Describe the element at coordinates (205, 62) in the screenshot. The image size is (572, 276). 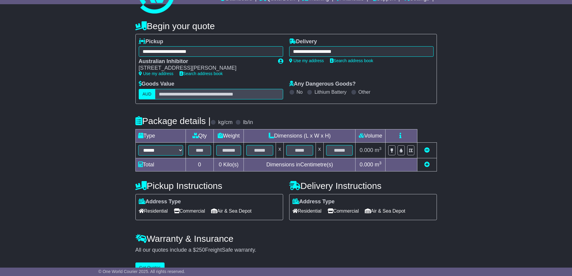
I see `div: Australian Inhibitor` at that location.